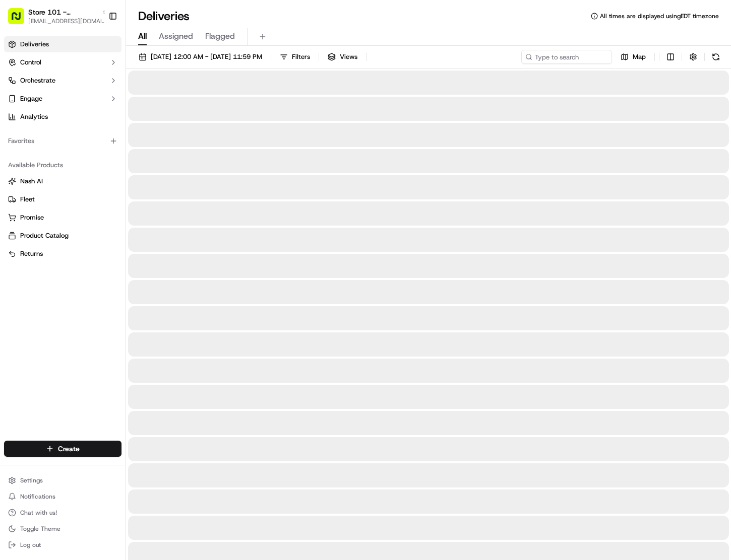 The width and height of the screenshot is (731, 560). I want to click on a: Returns, so click(62, 254).